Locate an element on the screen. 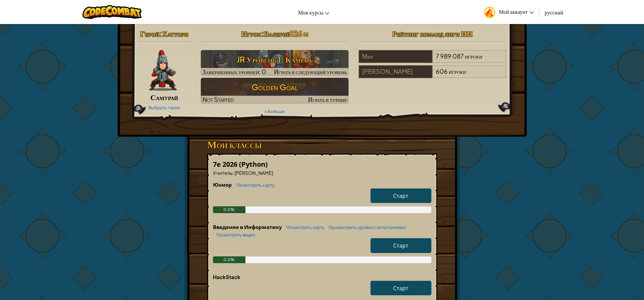  h3: JR Уровень 1: Камень is located at coordinates (275, 59).